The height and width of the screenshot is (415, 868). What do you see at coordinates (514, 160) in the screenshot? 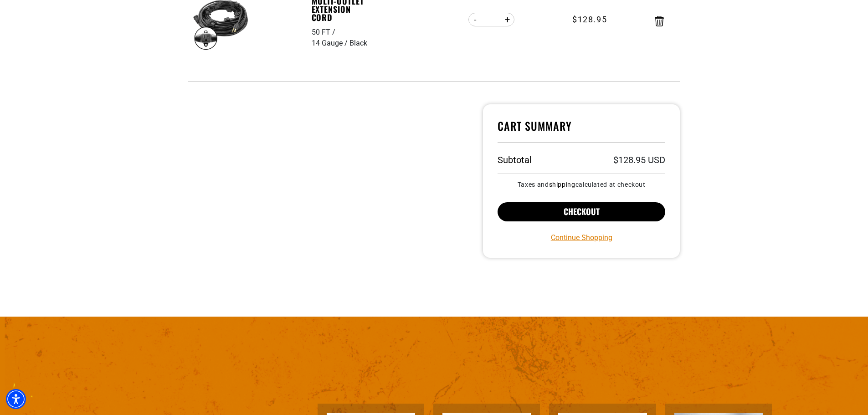
I see `h3: Subtotal` at bounding box center [514, 160].